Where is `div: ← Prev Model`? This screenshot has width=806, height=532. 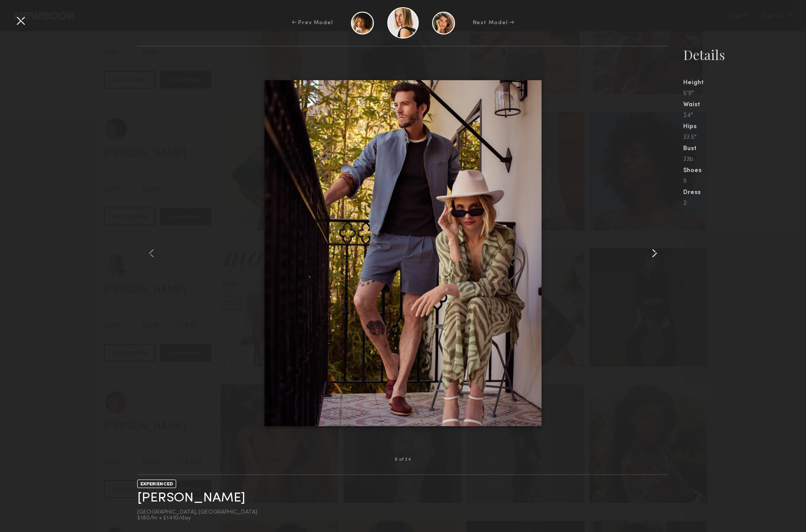
div: ← Prev Model is located at coordinates (312, 23).